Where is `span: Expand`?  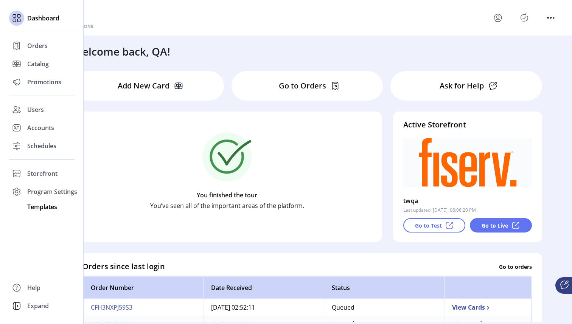 span: Expand is located at coordinates (38, 306).